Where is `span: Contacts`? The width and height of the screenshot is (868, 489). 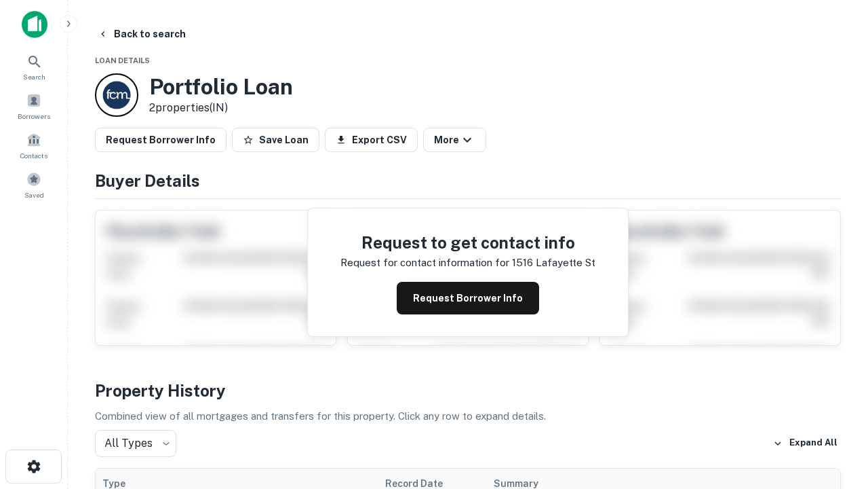 span: Contacts is located at coordinates (34, 155).